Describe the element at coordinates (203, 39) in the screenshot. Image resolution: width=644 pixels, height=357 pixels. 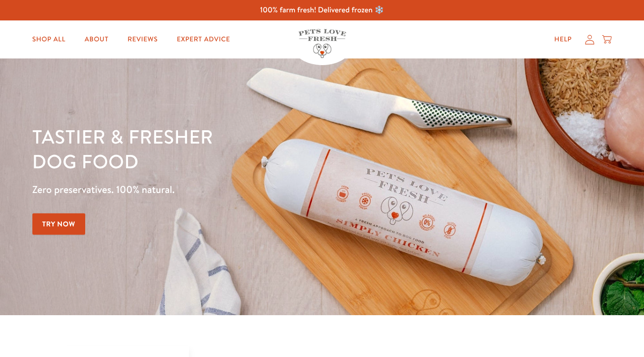
I see `a: Expert Advice` at that location.